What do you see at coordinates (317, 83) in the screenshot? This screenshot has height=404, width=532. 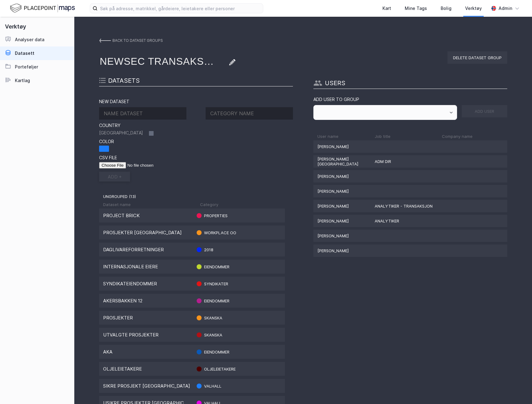 I see `img: People.8c68836c6b358021e689877af527a508.svg` at bounding box center [317, 83].